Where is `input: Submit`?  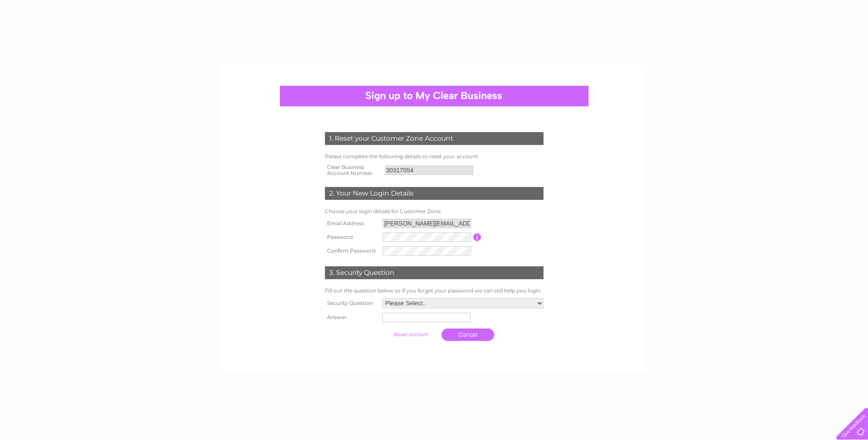 input: Submit is located at coordinates (411, 334).